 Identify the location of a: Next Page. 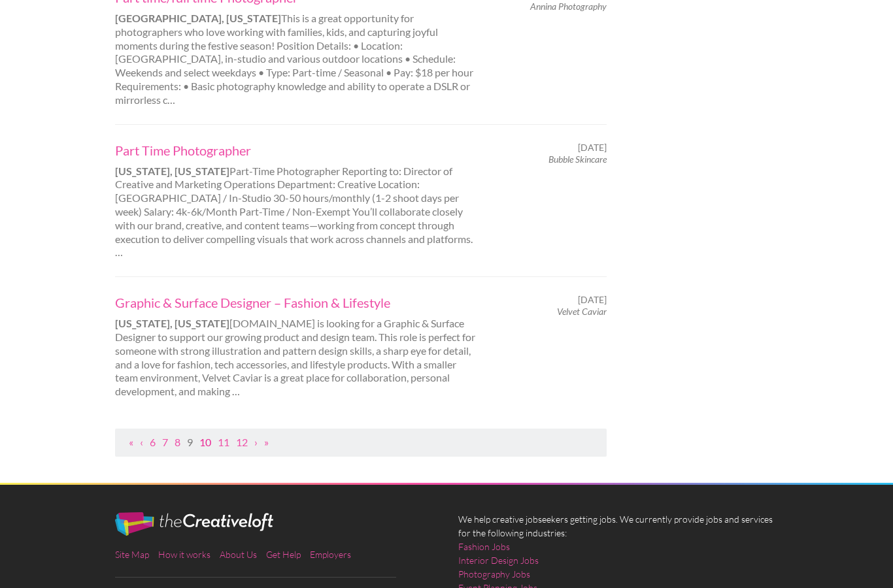
(256, 442).